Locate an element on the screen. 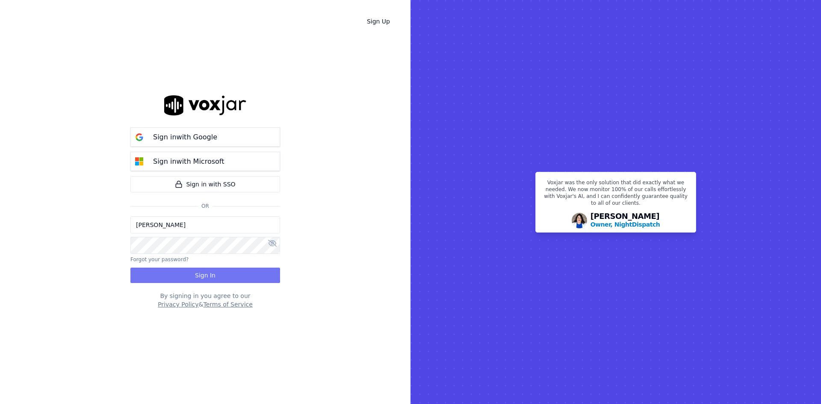  button: Sign inwith Google is located at coordinates (205, 137).